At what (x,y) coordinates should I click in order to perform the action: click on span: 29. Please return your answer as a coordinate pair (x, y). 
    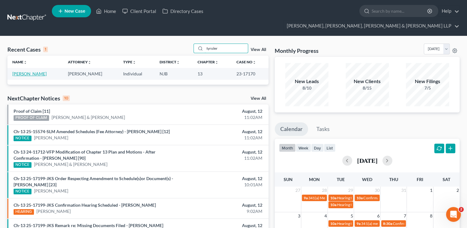
    Looking at the image, I should click on (351, 190).